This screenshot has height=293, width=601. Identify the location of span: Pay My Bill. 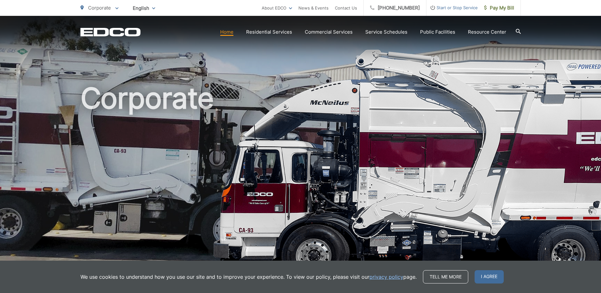
(499, 8).